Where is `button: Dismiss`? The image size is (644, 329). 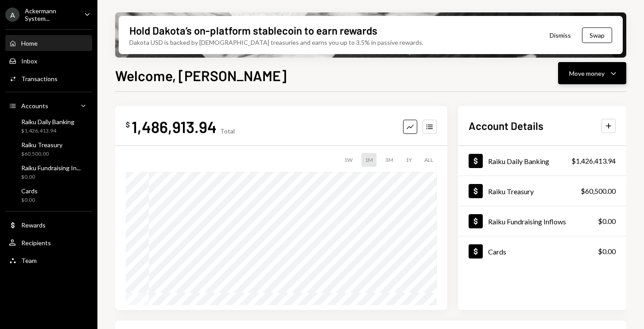 button: Dismiss is located at coordinates (561, 35).